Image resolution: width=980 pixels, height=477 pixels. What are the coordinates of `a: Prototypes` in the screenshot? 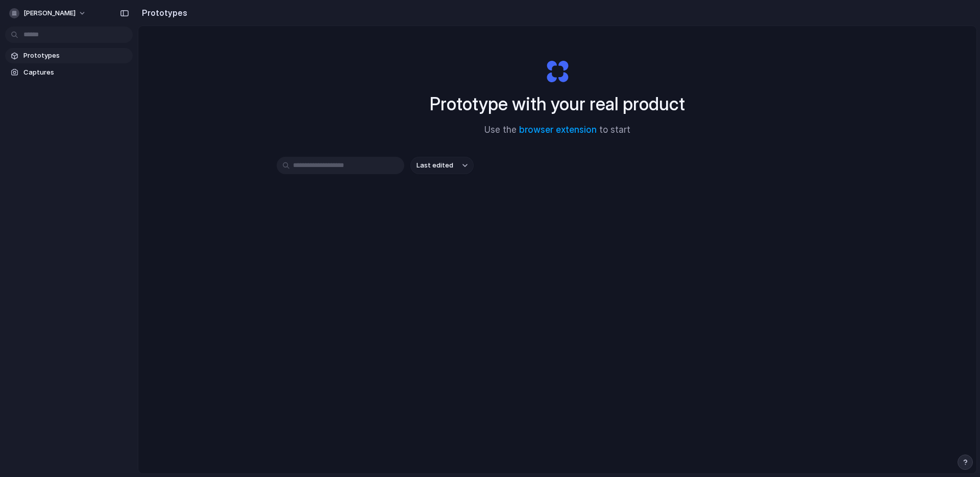 It's located at (69, 55).